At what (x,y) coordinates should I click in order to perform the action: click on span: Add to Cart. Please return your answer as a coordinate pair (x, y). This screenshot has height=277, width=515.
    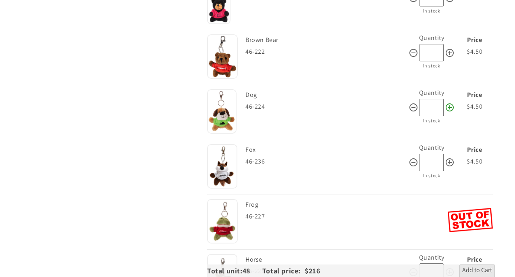
    Looking at the image, I should click on (477, 271).